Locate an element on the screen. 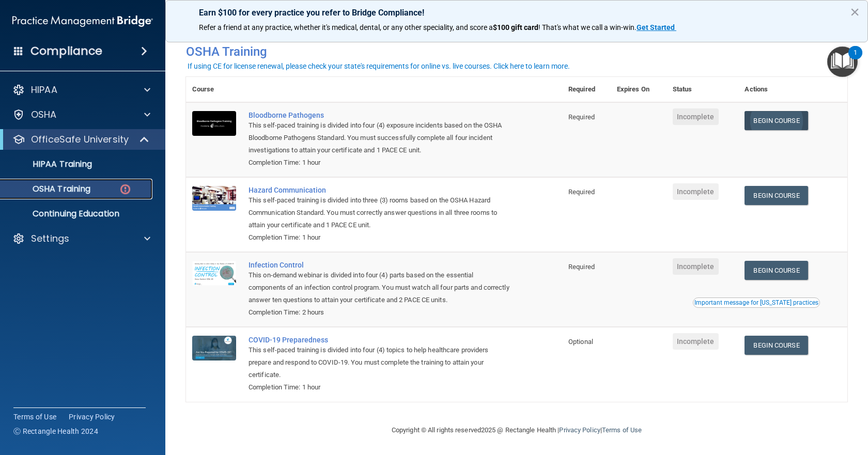  a: Hazard Communication is located at coordinates (379, 190).